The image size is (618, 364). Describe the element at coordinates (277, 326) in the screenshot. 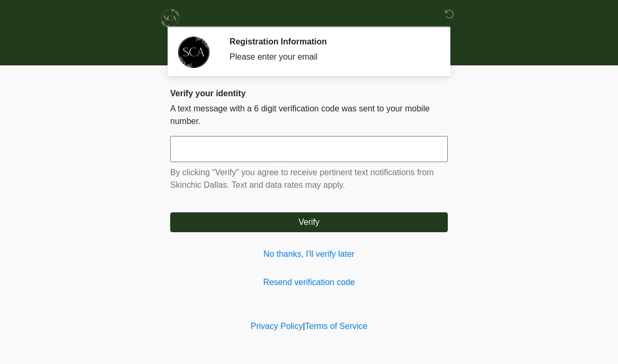

I see `a: Privacy Policy` at that location.